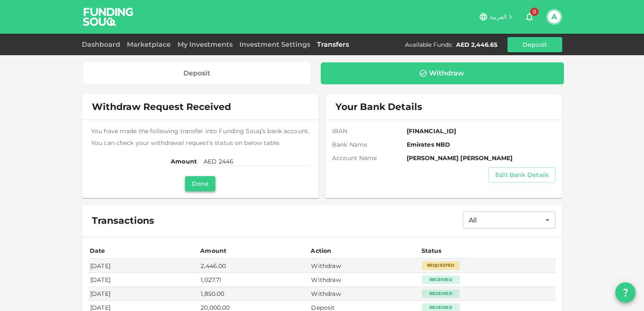  I want to click on span: Emirates NBD, so click(481, 145).